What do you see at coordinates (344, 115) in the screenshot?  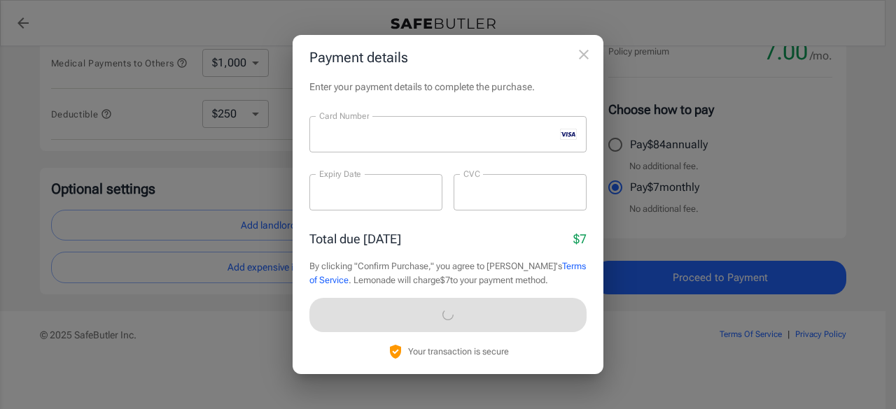 I see `label: Card Number` at bounding box center [344, 115].